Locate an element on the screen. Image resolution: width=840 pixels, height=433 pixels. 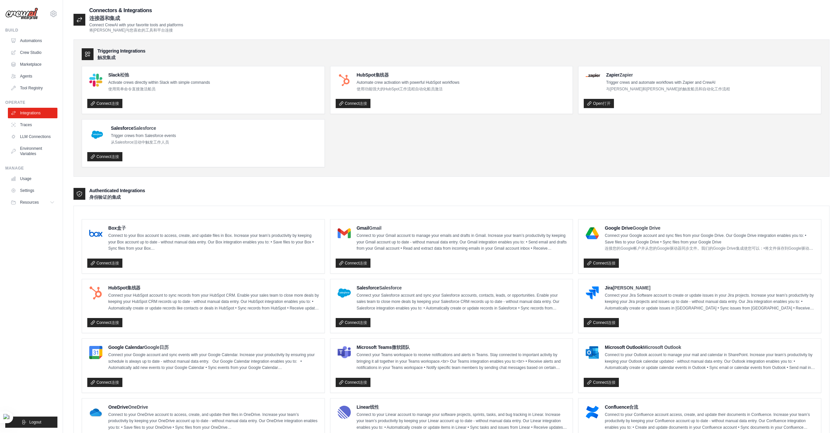
img: Microsoft Outlook Logo is located at coordinates (592, 352).